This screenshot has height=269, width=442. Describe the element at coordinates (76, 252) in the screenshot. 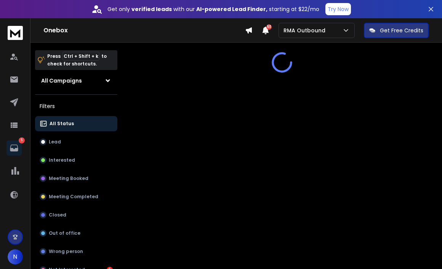

I see `button: Wrong person` at that location.